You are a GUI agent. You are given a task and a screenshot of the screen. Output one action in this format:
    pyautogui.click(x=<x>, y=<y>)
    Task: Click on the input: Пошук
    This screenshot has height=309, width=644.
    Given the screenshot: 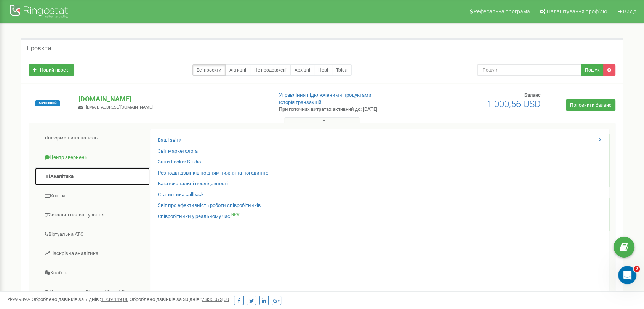 What is the action you would take?
    pyautogui.click(x=529, y=70)
    